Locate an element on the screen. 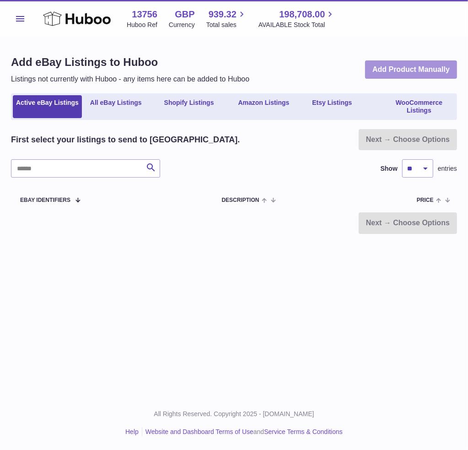 This screenshot has width=468, height=450. span: Total sales is located at coordinates (226, 25).